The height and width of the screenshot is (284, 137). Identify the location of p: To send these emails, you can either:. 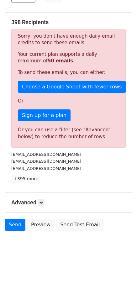
(68, 72).